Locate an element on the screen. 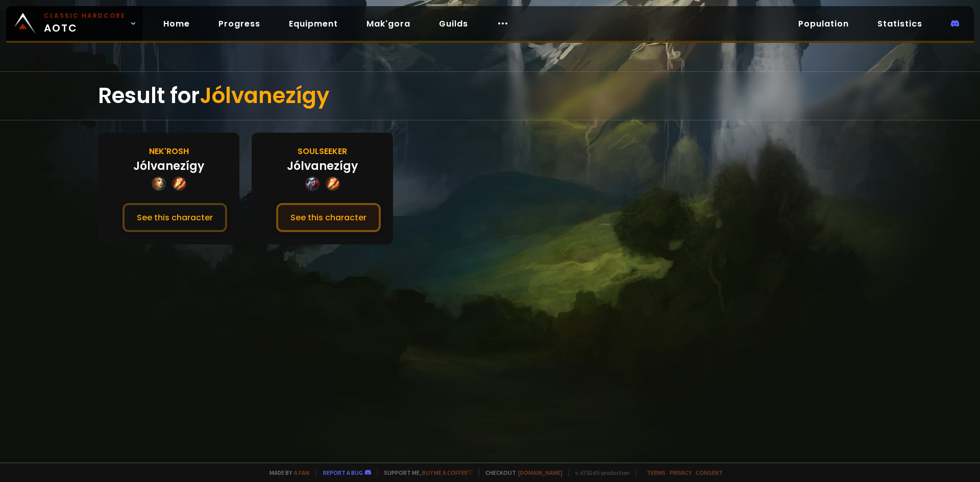 The image size is (980, 482). a: Progress is located at coordinates (239, 23).